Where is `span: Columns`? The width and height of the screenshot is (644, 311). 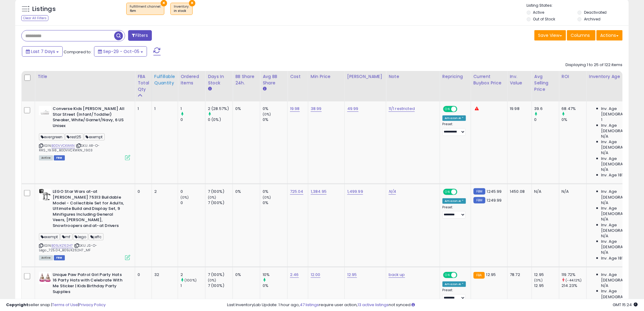
span: Columns is located at coordinates (580, 35).